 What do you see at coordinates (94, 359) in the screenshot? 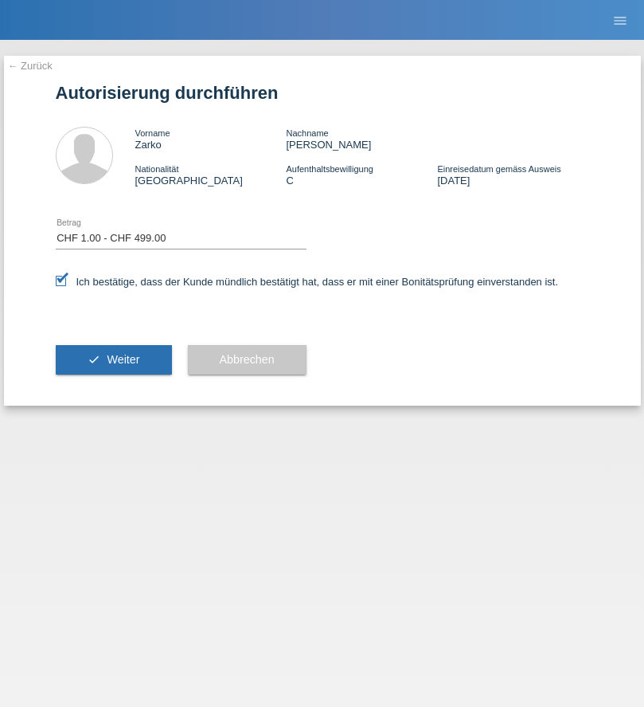
I see `i: check` at bounding box center [94, 359].